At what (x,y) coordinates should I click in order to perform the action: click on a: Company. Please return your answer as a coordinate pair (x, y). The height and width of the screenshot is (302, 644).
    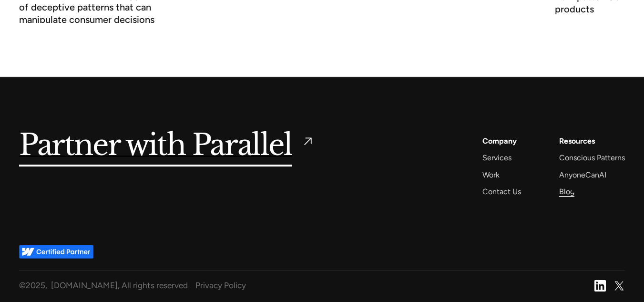
    Looking at the image, I should click on (499, 141).